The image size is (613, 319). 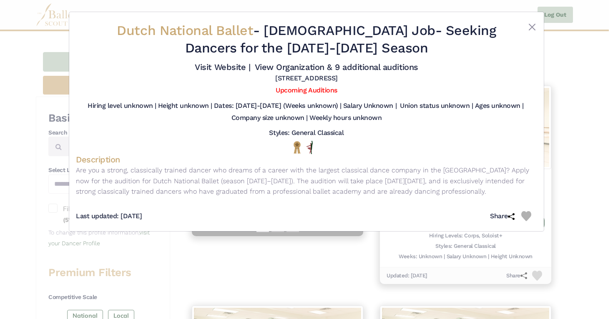 What do you see at coordinates (185, 30) in the screenshot?
I see `span: Dutch National Ballet` at bounding box center [185, 30].